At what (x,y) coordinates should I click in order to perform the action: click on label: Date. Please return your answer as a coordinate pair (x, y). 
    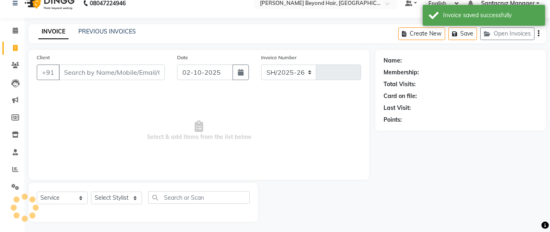
    Looking at the image, I should click on (183, 58).